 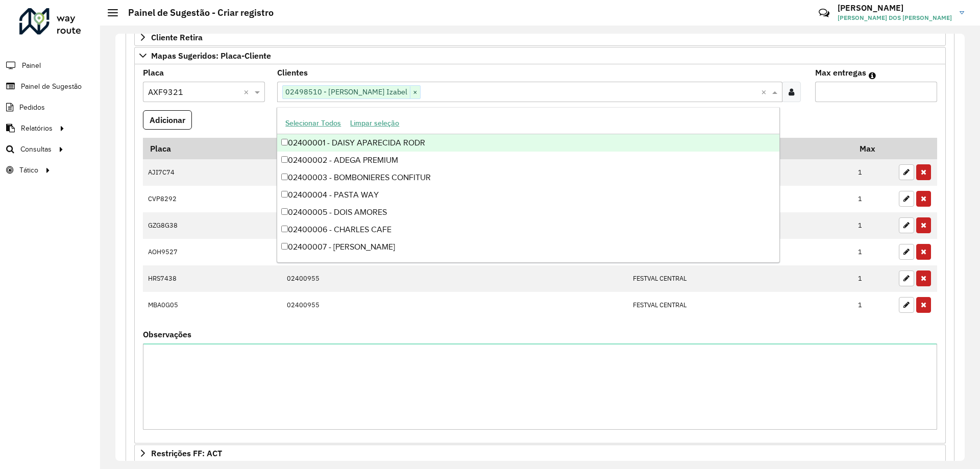 I want to click on span: Painel de Sugestão, so click(x=51, y=86).